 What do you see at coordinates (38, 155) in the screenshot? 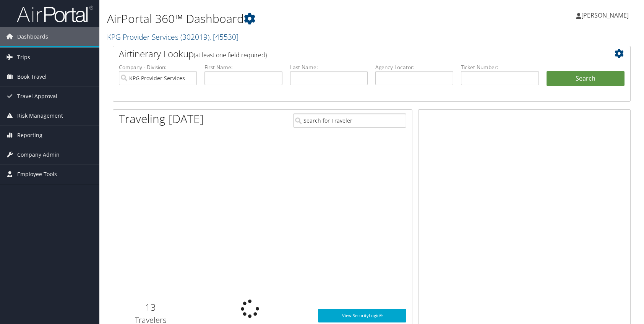
I see `span: Company Admin` at bounding box center [38, 155].